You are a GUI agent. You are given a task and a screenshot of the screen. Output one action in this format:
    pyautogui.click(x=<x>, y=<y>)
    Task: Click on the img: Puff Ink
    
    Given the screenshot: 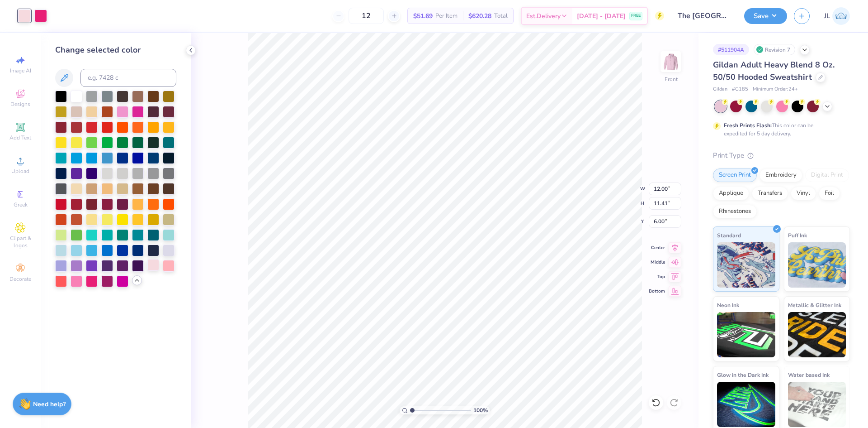 What is the action you would take?
    pyautogui.click(x=817, y=265)
    